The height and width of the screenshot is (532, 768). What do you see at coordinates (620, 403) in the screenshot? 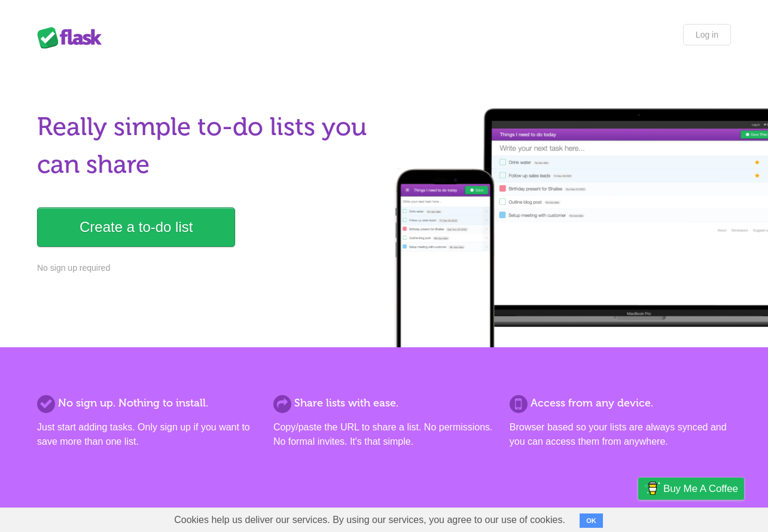
I see `h2: Access from any device.` at bounding box center [620, 403].